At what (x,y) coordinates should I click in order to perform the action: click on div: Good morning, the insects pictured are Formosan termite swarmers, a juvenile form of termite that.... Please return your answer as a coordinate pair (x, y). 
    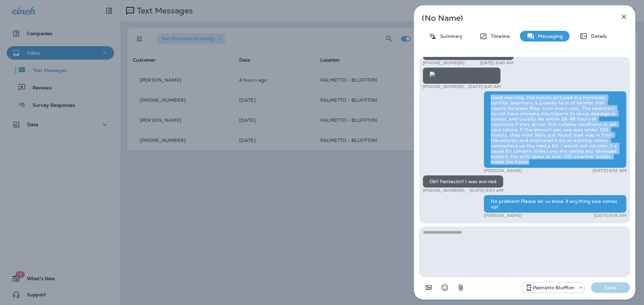
    Looking at the image, I should click on (555, 130).